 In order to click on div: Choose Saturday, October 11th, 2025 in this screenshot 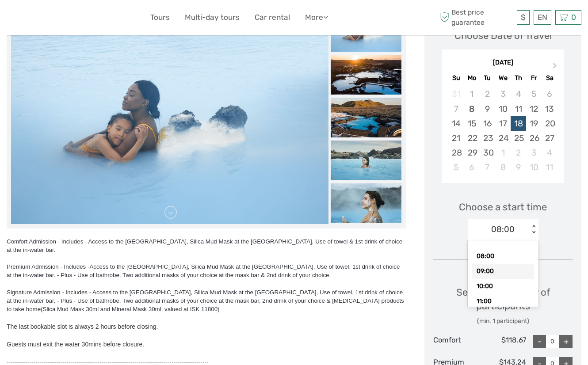, I will do `click(549, 167)`.